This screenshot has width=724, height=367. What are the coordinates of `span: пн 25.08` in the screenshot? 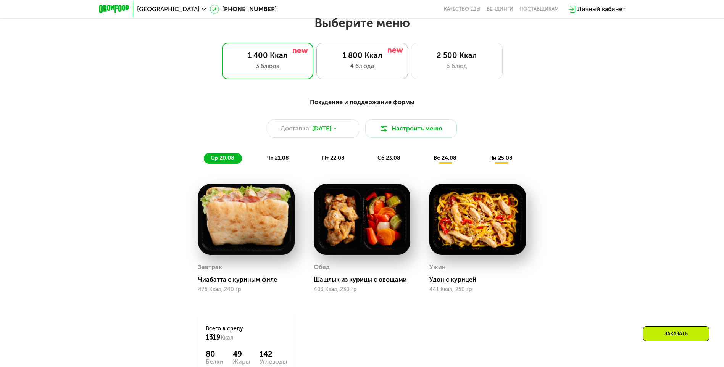 It's located at (501, 158).